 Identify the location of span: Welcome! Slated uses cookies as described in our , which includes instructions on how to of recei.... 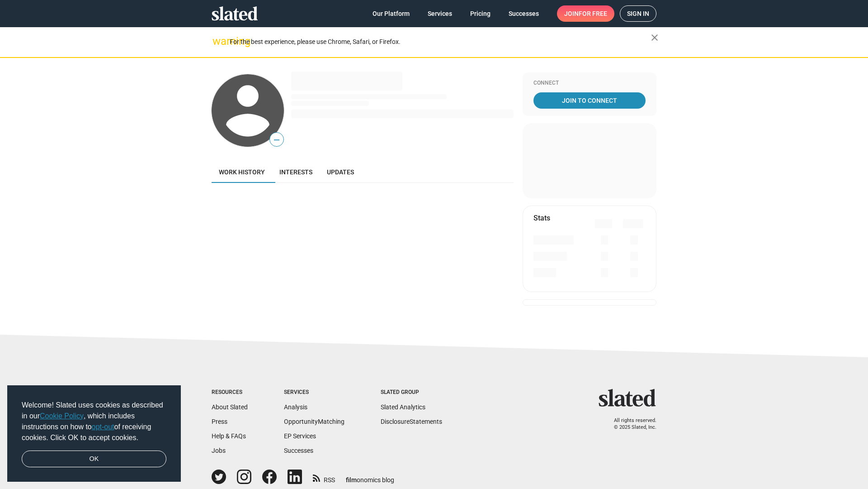
(94, 422).